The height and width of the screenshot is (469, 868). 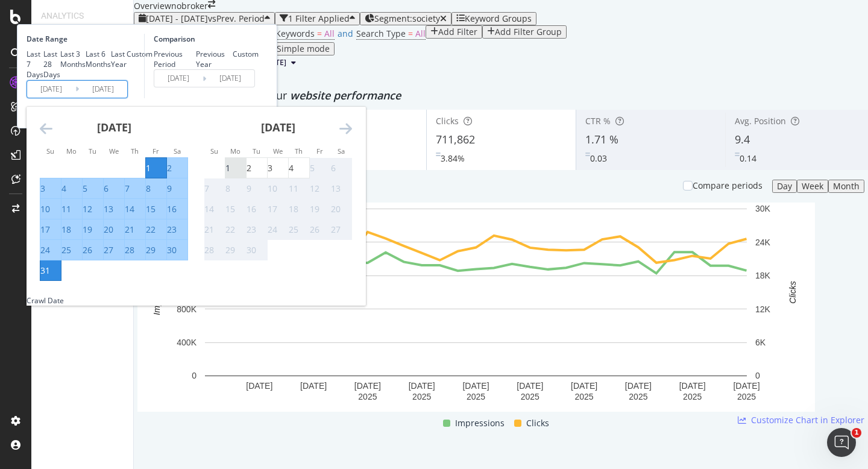 What do you see at coordinates (341, 230) in the screenshot?
I see `td: Not available. Saturday, September 27, 2025` at bounding box center [341, 230].